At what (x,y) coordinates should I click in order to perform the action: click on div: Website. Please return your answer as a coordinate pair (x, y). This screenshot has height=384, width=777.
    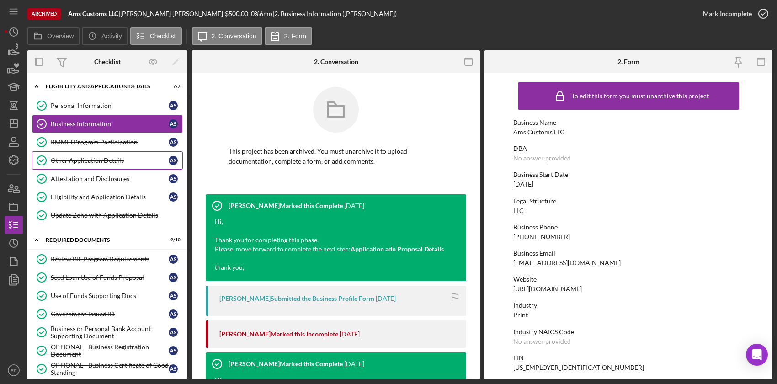
    Looking at the image, I should click on (629, 279).